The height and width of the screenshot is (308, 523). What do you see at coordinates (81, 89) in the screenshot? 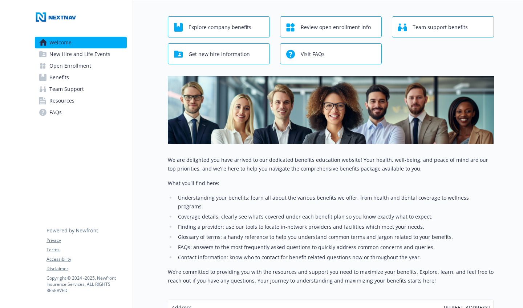
I see `a: Team Support` at bounding box center [81, 89].